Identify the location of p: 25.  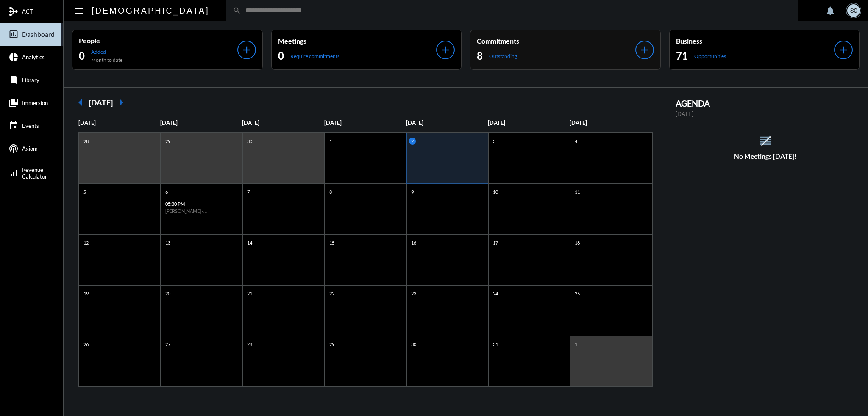
(577, 293).